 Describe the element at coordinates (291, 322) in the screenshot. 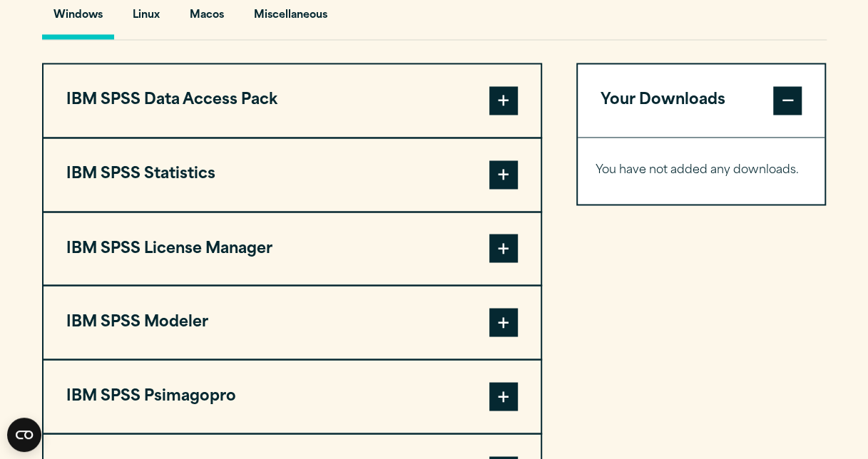

I see `button: IBM SPSS Modeler` at that location.